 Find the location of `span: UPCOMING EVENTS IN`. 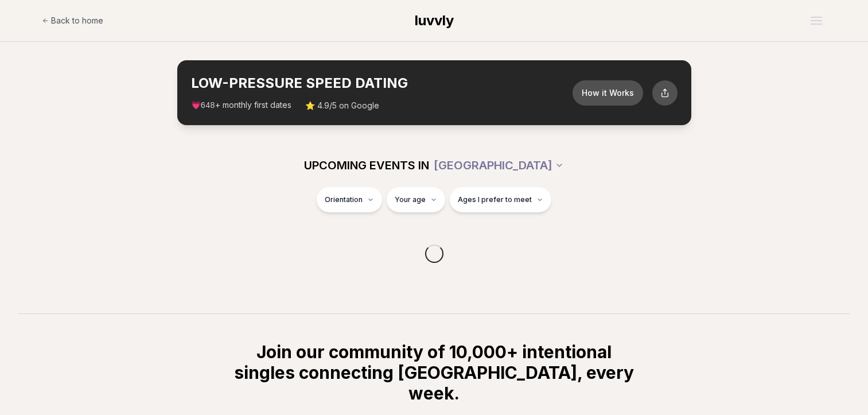

span: UPCOMING EVENTS IN is located at coordinates (367, 165).